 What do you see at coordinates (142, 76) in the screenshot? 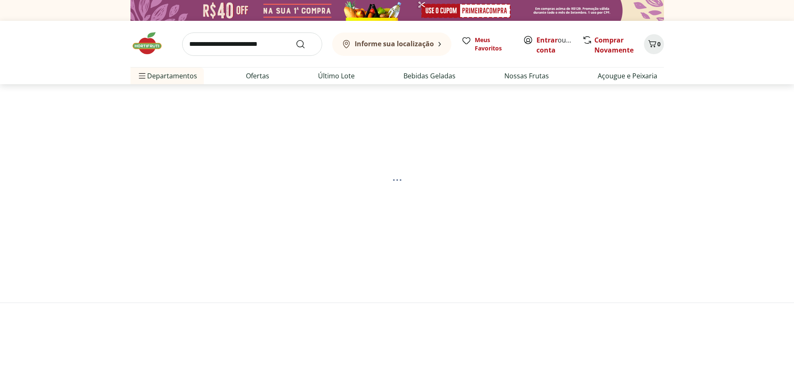
I see `button: Menu` at bounding box center [142, 76].